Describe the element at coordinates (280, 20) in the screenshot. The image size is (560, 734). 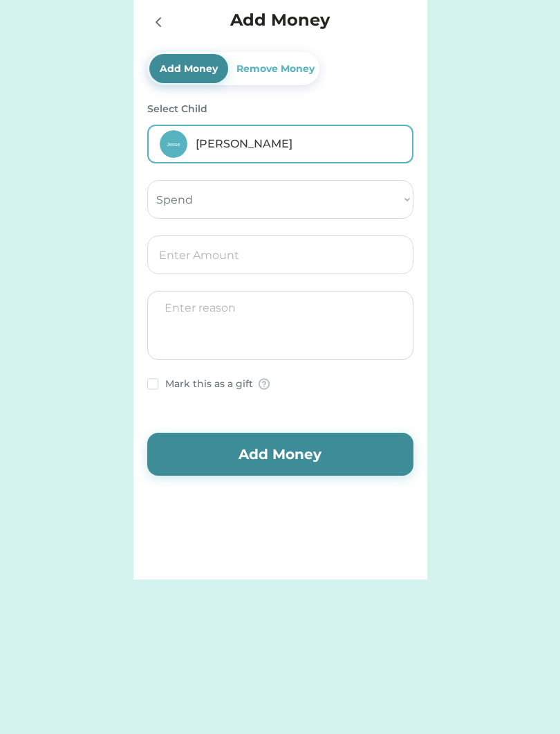
I see `h4: Add Money` at that location.